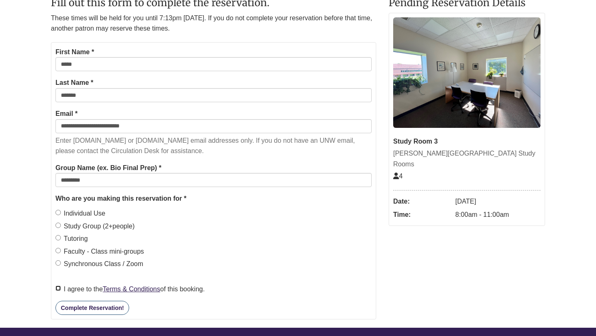 The height and width of the screenshot is (336, 596). I want to click on input: Tutoring, so click(58, 237).